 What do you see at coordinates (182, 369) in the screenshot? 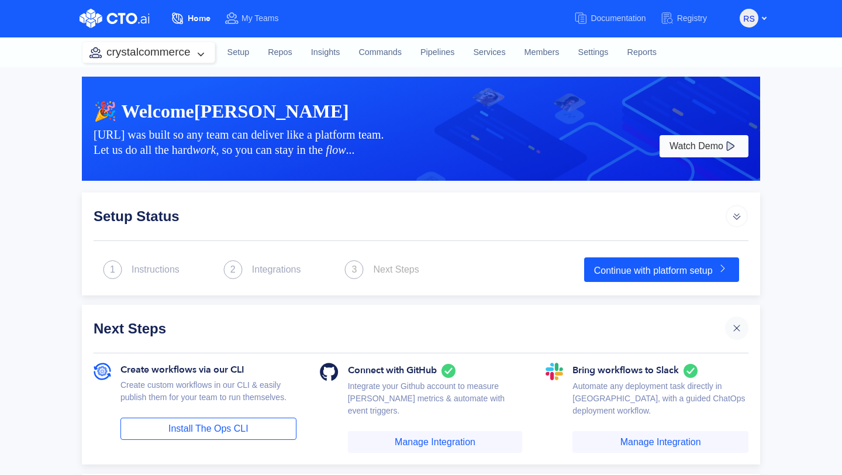
I see `span: Create workflows via our CLI` at bounding box center [182, 369].